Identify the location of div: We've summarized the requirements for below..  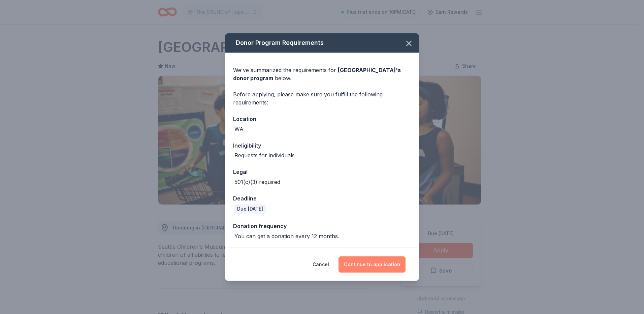
(322, 74).